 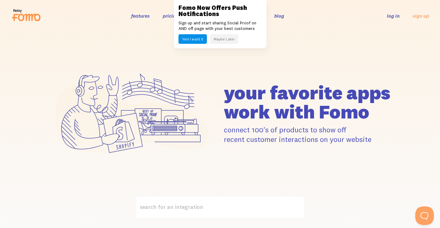 I want to click on p: Sign up and start sharing Social Proof on AND off page with your best customers, so click(x=220, y=26).